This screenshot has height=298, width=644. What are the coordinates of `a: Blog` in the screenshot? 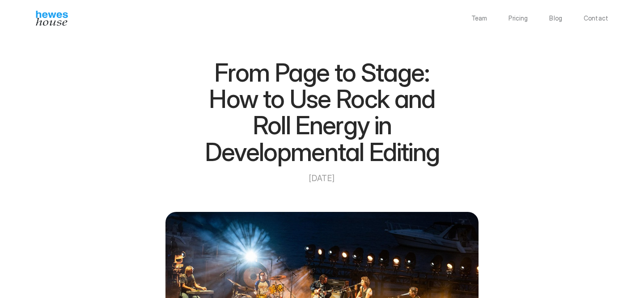 It's located at (555, 19).